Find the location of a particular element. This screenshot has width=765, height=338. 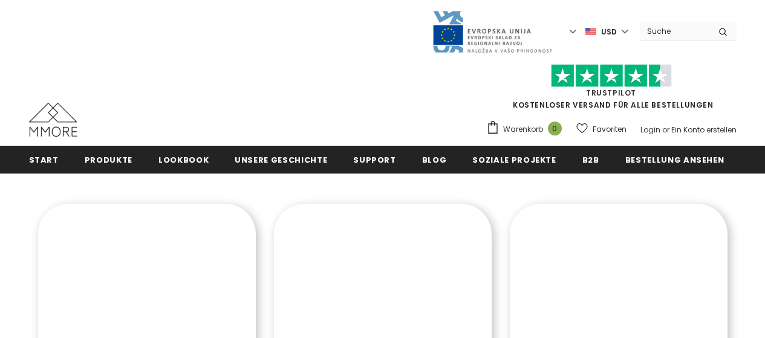

a: Ein Konto erstellen is located at coordinates (704, 129).